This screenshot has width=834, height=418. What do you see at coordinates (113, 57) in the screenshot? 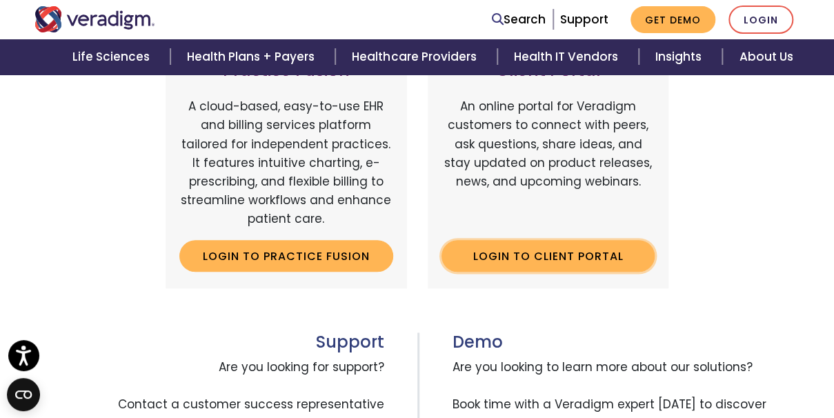
I see `a: Life Sciences` at bounding box center [113, 57].